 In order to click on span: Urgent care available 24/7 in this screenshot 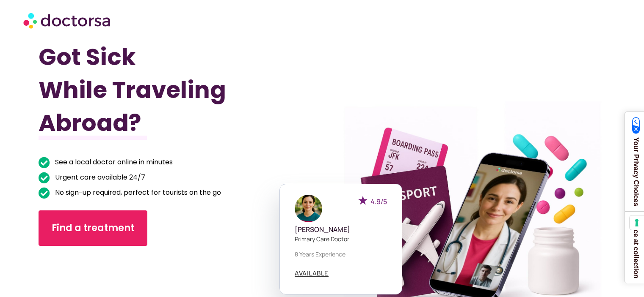, I will do `click(99, 177)`.